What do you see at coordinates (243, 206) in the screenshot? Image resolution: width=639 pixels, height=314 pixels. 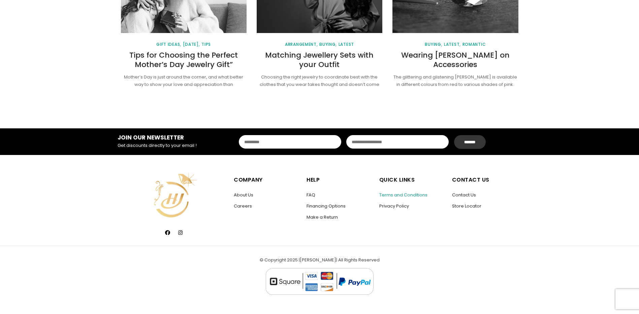 I see `a: Careers` at bounding box center [243, 206].